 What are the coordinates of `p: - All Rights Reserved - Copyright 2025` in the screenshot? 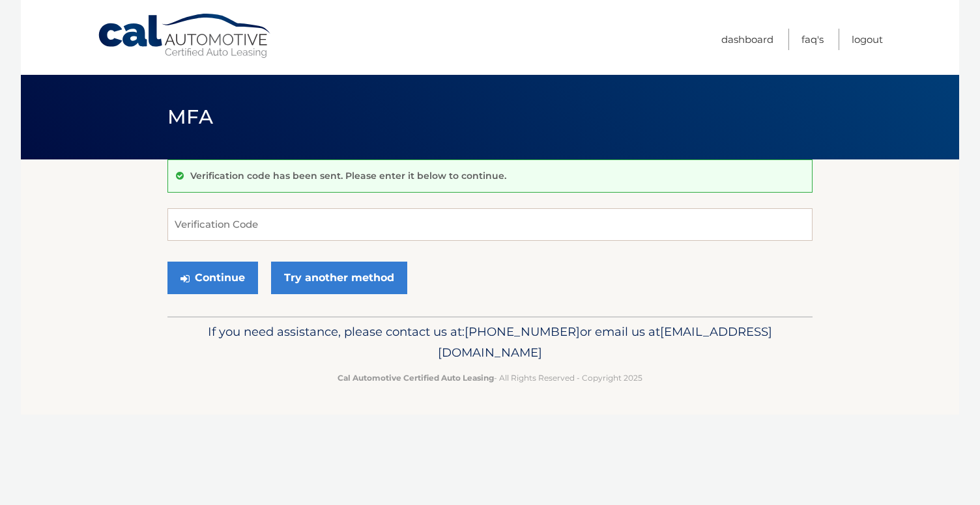 It's located at (490, 377).